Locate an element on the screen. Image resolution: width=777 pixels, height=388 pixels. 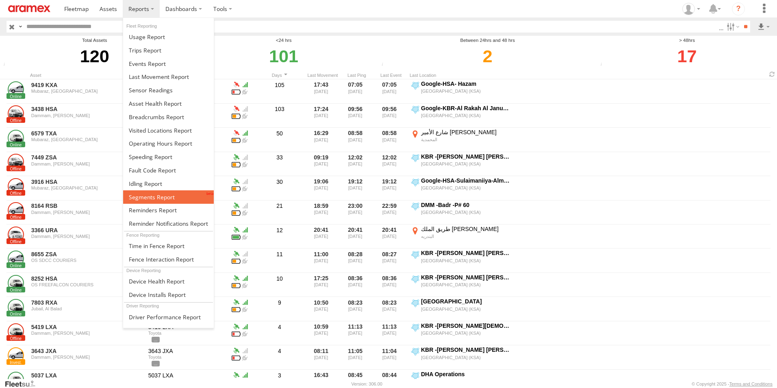
div: 21 is located at coordinates (280, 212).